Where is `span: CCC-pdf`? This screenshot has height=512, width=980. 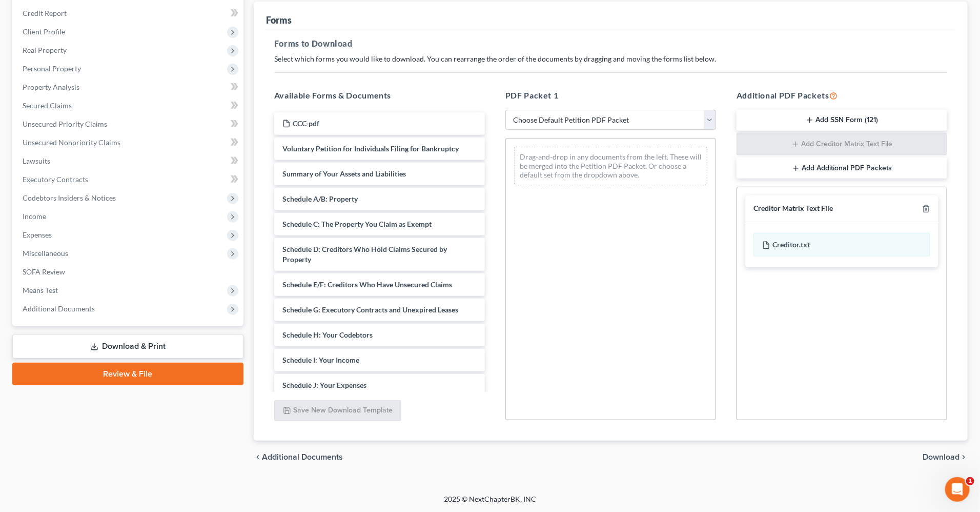 span: CCC-pdf is located at coordinates (306, 123).